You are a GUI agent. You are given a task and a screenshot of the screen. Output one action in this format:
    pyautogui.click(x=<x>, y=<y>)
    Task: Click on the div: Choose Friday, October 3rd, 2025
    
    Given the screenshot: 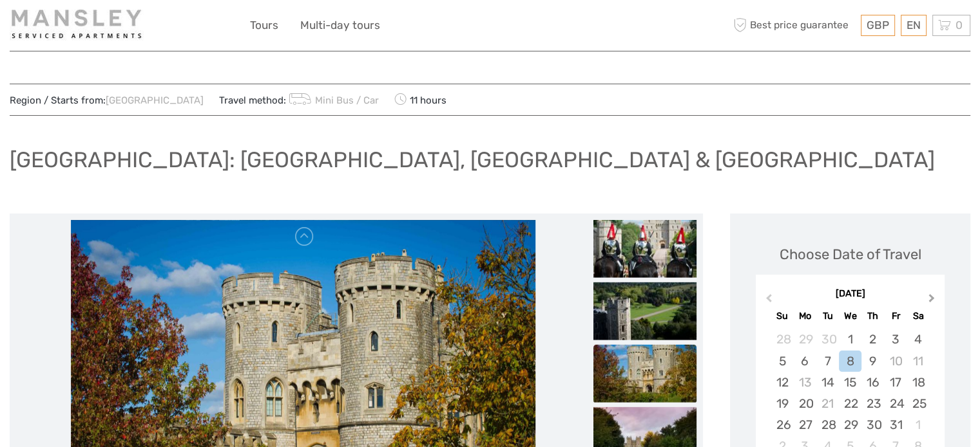 What is the action you would take?
    pyautogui.click(x=895, y=340)
    